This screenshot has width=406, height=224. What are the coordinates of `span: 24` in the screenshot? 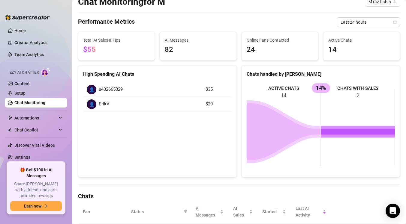 It's located at (280, 50).